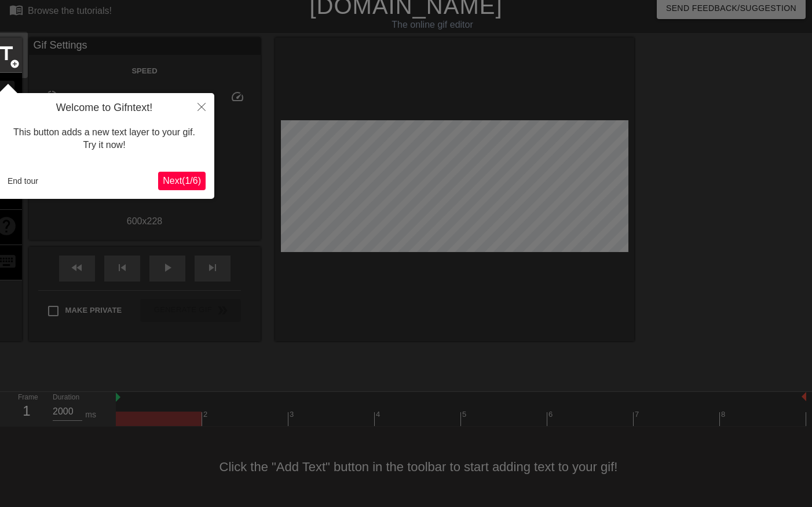  Describe the element at coordinates (202, 106) in the screenshot. I see `button: Close` at that location.